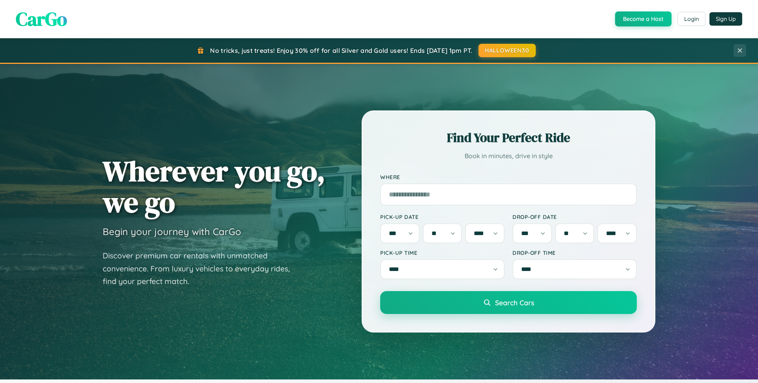 The width and height of the screenshot is (758, 383). What do you see at coordinates (41, 19) in the screenshot?
I see `span: CarGo` at bounding box center [41, 19].